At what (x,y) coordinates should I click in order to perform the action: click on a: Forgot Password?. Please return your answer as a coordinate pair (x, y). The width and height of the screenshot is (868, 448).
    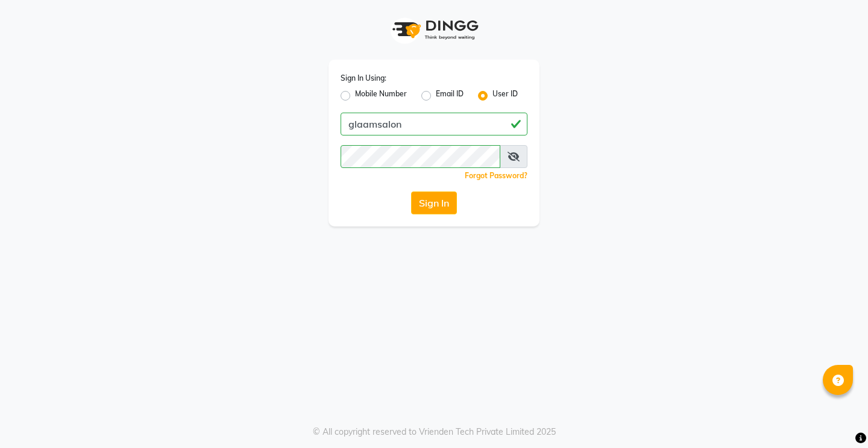
    Looking at the image, I should click on (496, 176).